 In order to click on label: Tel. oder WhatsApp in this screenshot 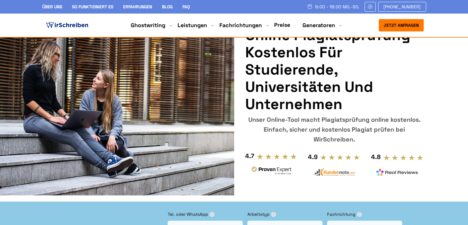, I will do `click(205, 214)`.